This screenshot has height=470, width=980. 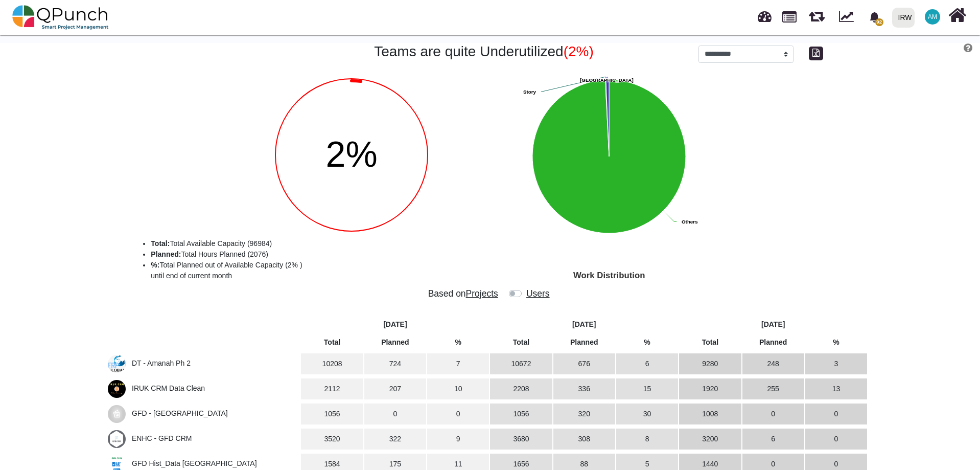 I want to click on td: 676, so click(x=584, y=364).